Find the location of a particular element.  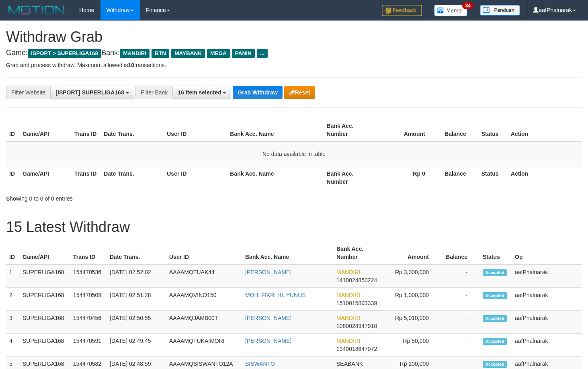

td: Rp 1,000,000 is located at coordinates (411, 299).